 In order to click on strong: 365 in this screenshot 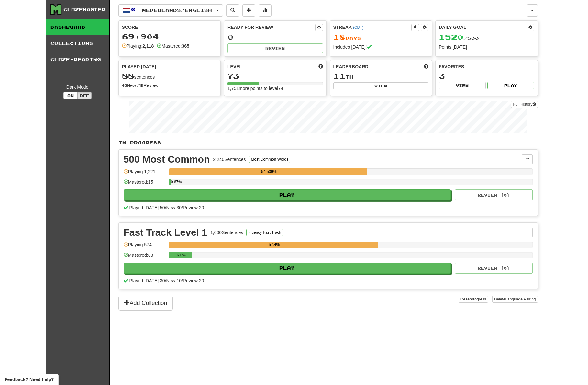, I will do `click(185, 46)`.